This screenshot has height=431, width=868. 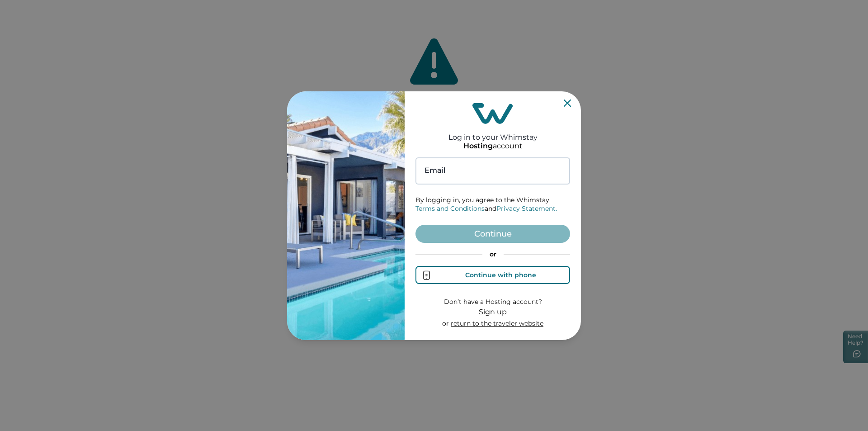 What do you see at coordinates (493, 113) in the screenshot?
I see `img: login-logo` at bounding box center [493, 113].